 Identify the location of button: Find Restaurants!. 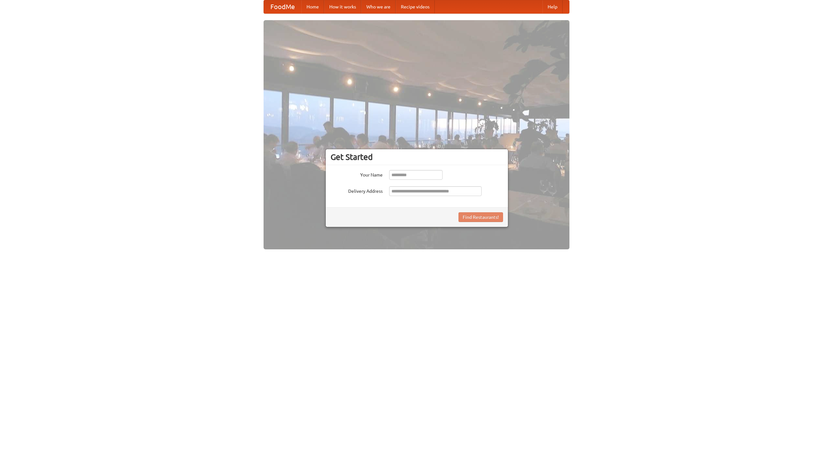
(480, 217).